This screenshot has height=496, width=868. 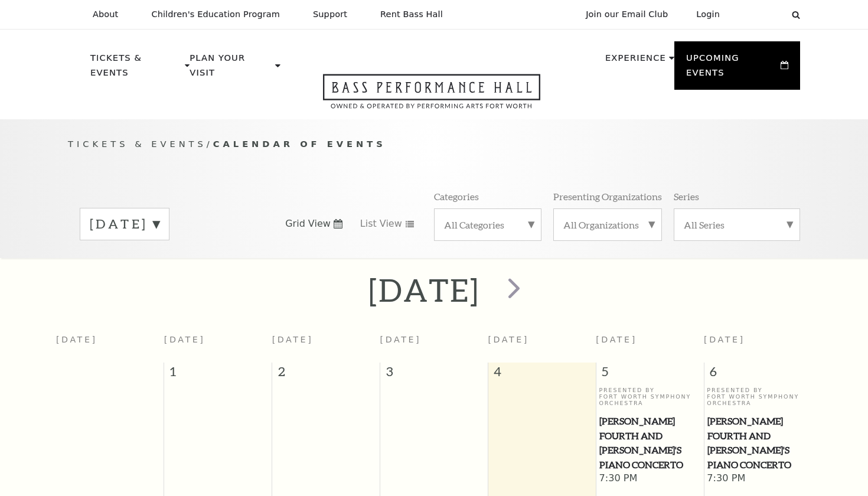 What do you see at coordinates (650, 374) in the screenshot?
I see `span: 5` at bounding box center [650, 374].